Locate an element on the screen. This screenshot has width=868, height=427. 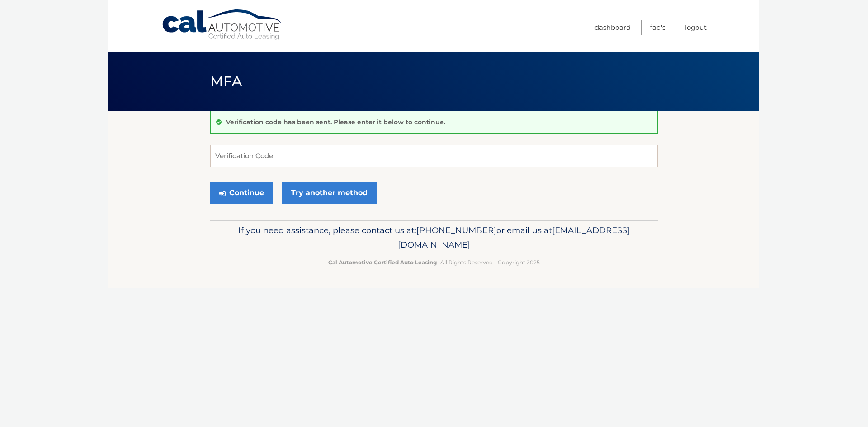
a: Cal Automotive is located at coordinates (222, 25).